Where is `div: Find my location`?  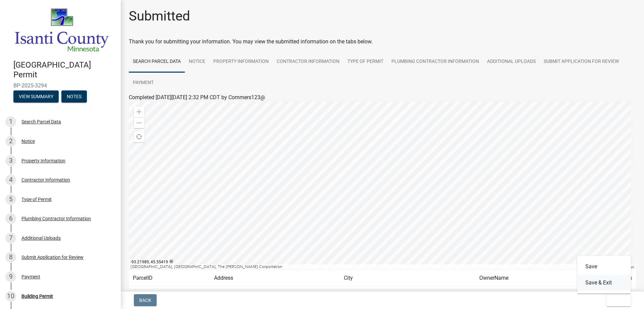 div: Find my location is located at coordinates (139, 137).